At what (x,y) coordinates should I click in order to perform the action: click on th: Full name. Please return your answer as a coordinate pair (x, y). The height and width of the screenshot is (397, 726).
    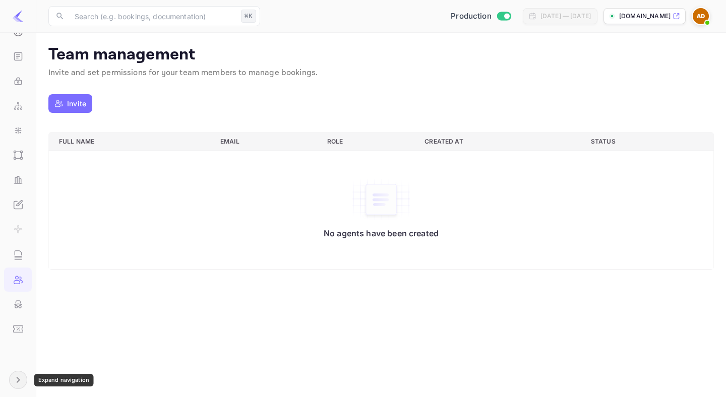
    Looking at the image, I should click on (131, 141).